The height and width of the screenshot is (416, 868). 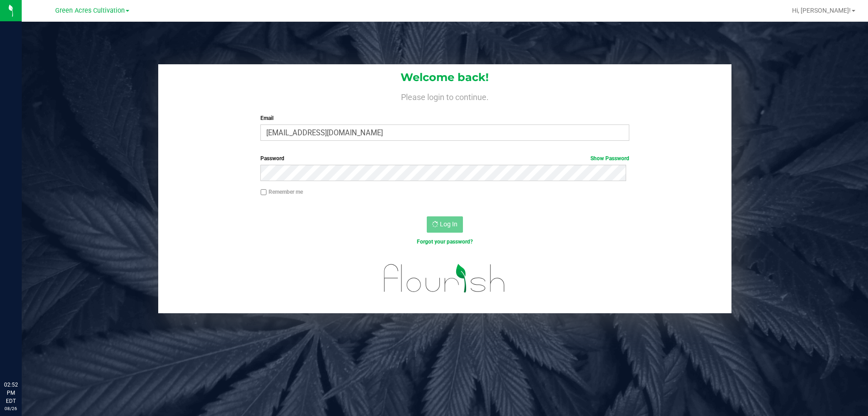 What do you see at coordinates (448, 224) in the screenshot?
I see `span: Log In` at bounding box center [448, 224].